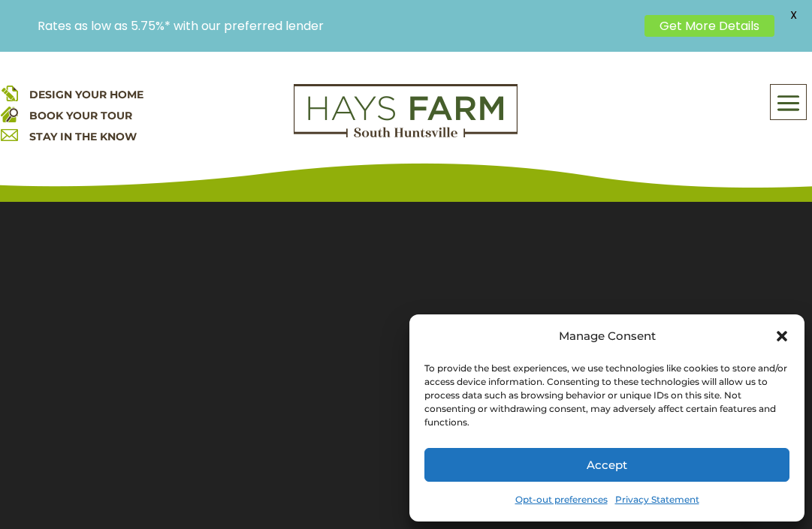 This screenshot has height=529, width=812. I want to click on a: Privacy Statement, so click(657, 500).